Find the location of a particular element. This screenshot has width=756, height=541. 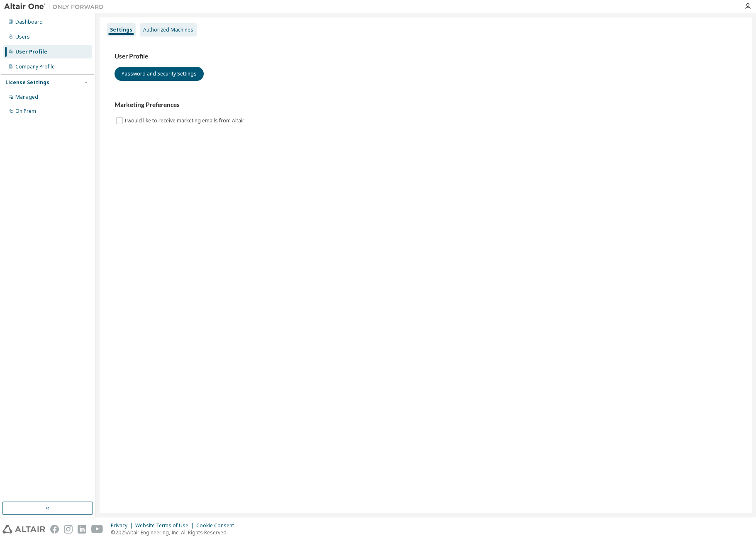

h3: Marketing Preferences is located at coordinates (426, 105).